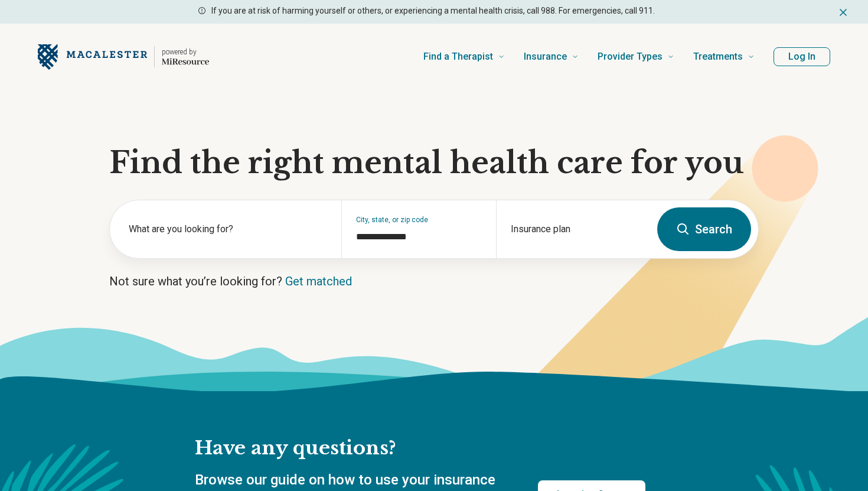  What do you see at coordinates (464, 57) in the screenshot?
I see `a: Find a Therapist` at bounding box center [464, 57].